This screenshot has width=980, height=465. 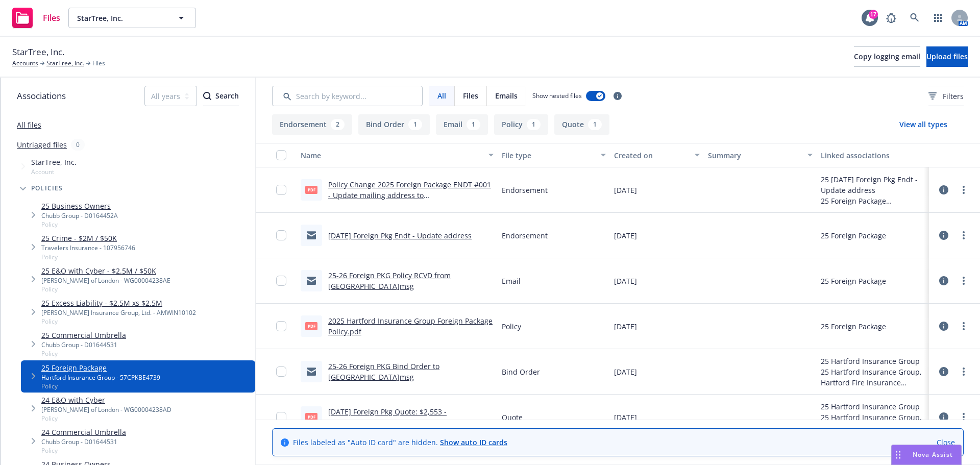 What do you see at coordinates (88, 238) in the screenshot?
I see `a: 25 Crime - $2M / $50K` at bounding box center [88, 238].